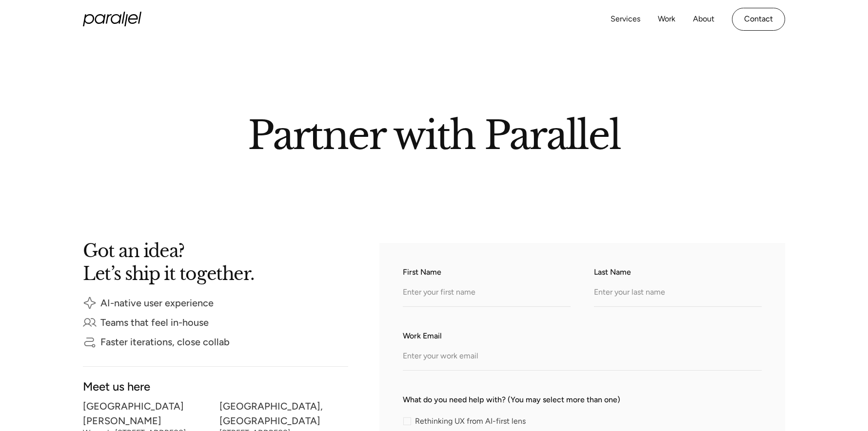 The width and height of the screenshot is (868, 431). Describe the element at coordinates (470, 422) in the screenshot. I see `span: Rethinking UX from AI-first lens` at that location.